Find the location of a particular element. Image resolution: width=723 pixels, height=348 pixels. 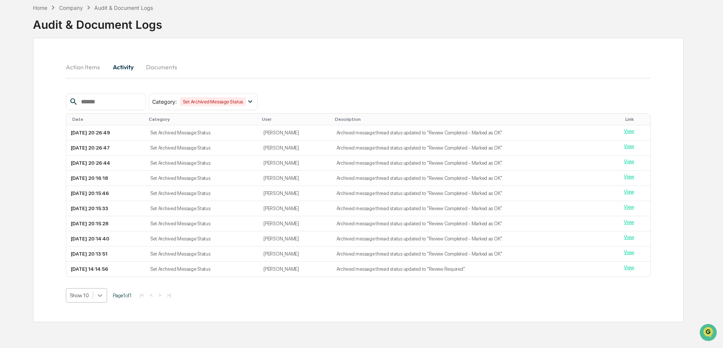

div: Start new chat is located at coordinates (75, 62).